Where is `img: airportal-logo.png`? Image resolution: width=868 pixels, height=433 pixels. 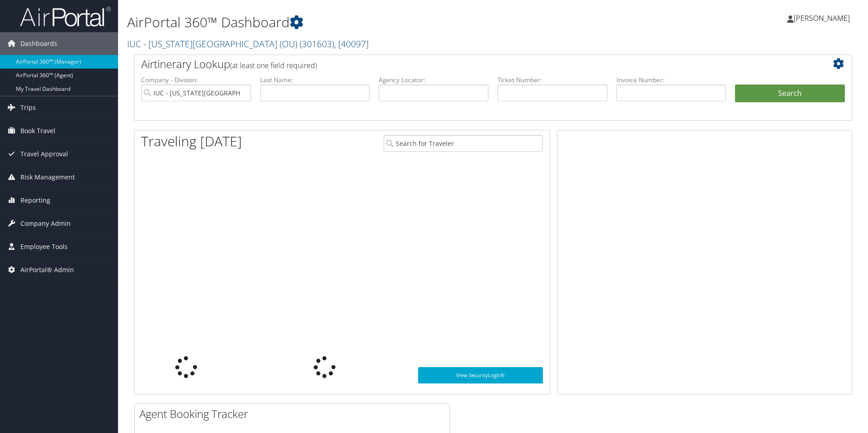 img: airportal-logo.png is located at coordinates (65, 17).